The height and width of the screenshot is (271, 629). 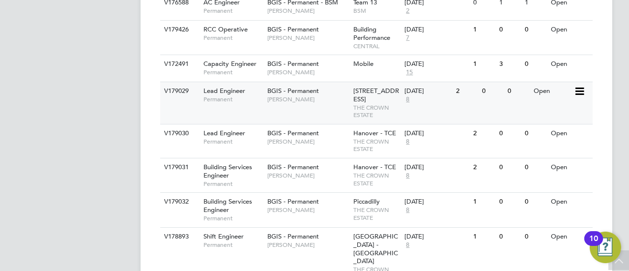 What do you see at coordinates (179, 64) in the screenshot?
I see `div: V172491` at bounding box center [179, 64].